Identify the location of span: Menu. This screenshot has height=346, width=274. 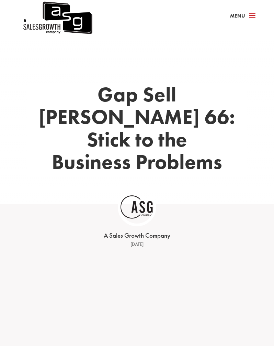
(238, 16).